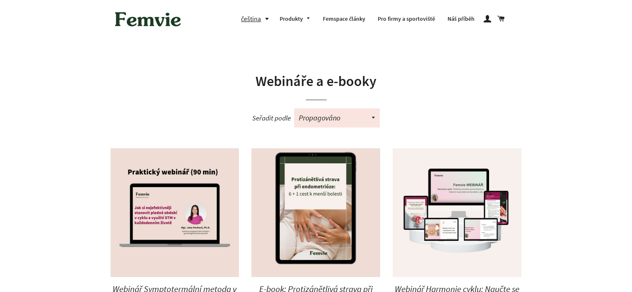  What do you see at coordinates (295, 19) in the screenshot?
I see `a: Produkty` at bounding box center [295, 19].